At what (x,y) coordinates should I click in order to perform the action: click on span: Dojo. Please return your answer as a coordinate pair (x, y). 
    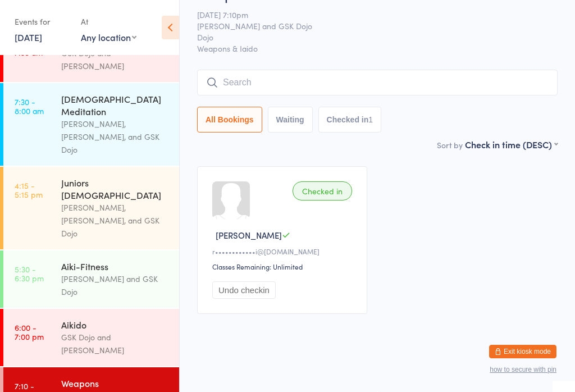
    Looking at the image, I should click on (369, 37).